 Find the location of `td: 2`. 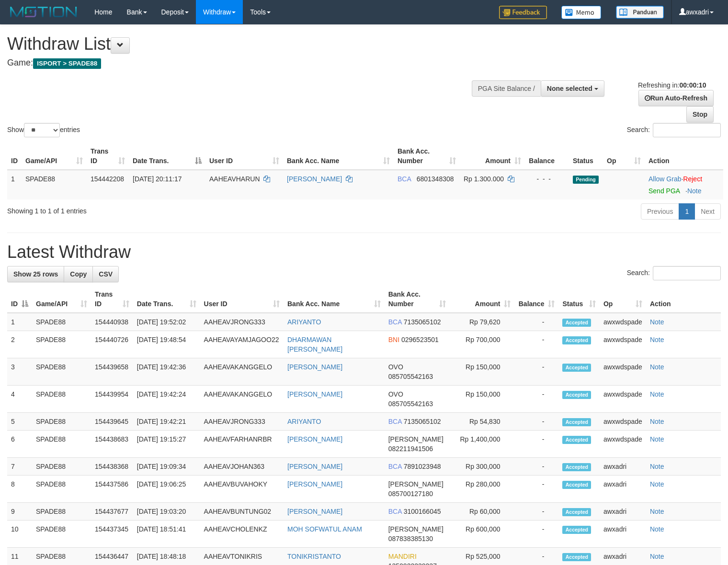

td: 2 is located at coordinates (19, 345).